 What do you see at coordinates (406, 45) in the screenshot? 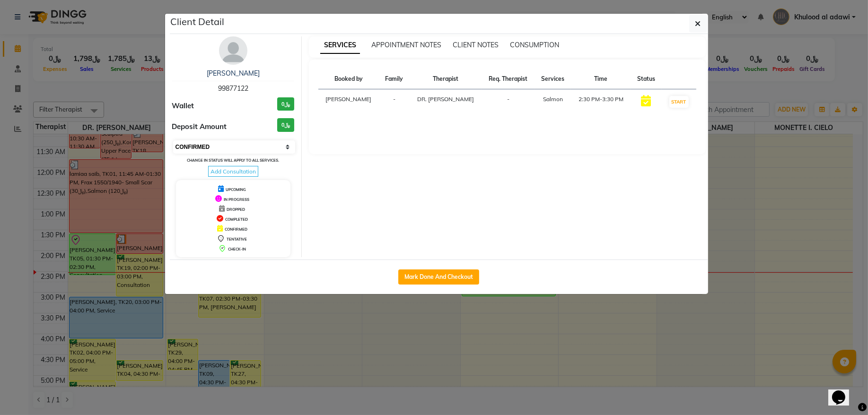
I see `span: APPOINTMENT NOTES` at bounding box center [406, 45].